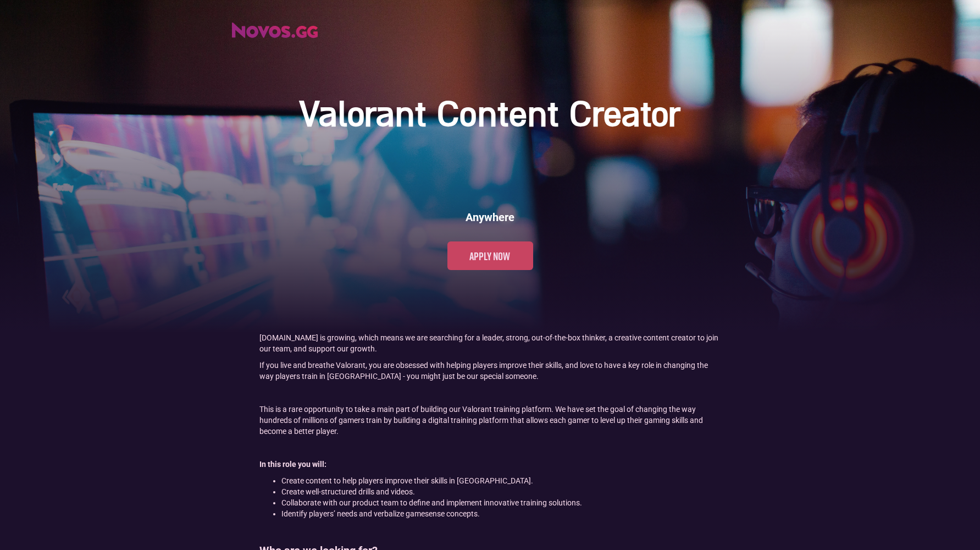  I want to click on h6: Anywhere, so click(490, 217).